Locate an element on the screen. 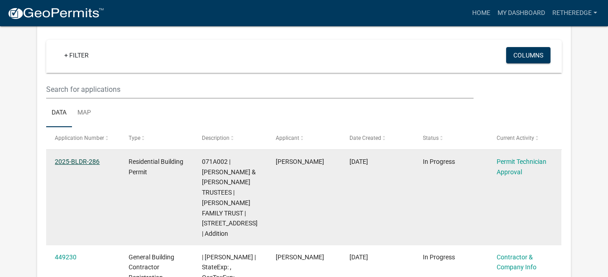 The height and width of the screenshot is (277, 608). input: Search for applications is located at coordinates (260, 89).